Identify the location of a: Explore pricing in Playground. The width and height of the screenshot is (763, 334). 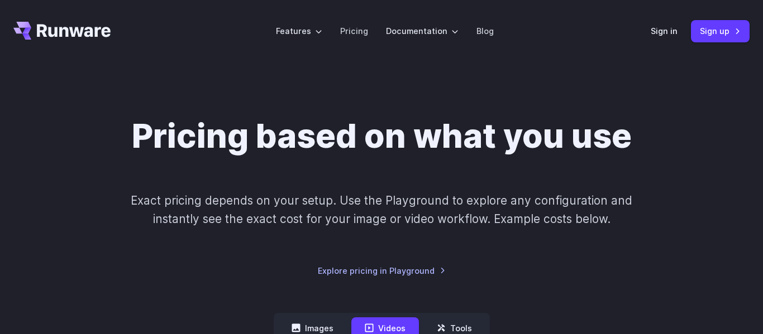
(381, 271).